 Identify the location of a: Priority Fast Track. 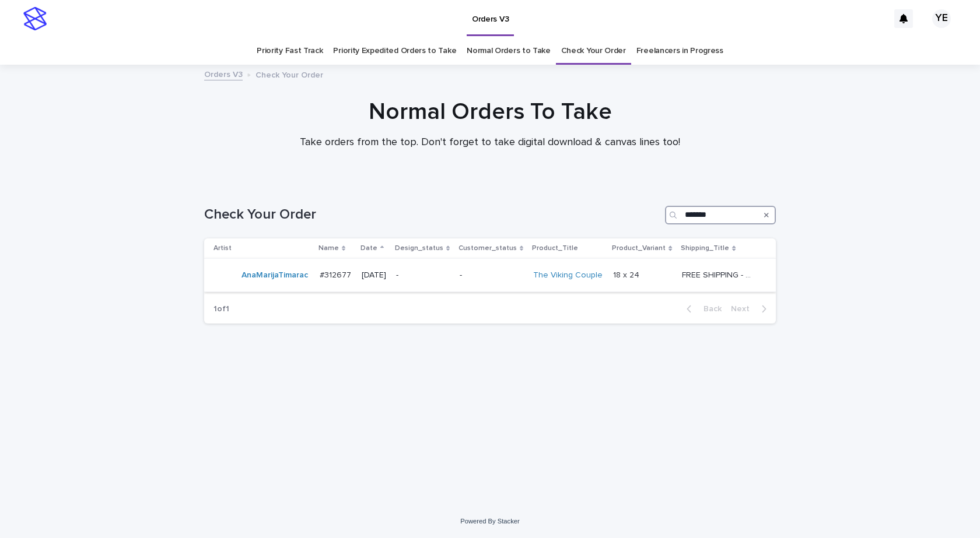
(290, 51).